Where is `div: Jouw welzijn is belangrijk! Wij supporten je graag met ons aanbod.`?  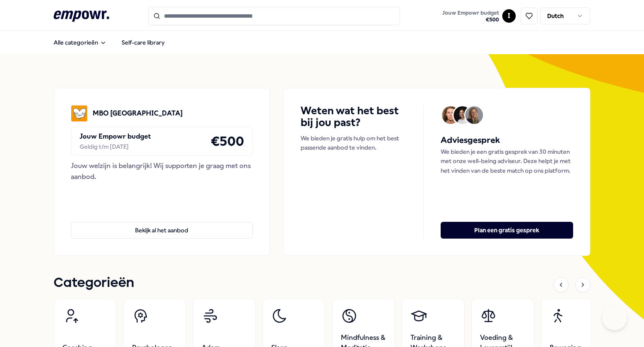
div: Jouw welzijn is belangrijk! Wij supporten je graag met ons aanbod. is located at coordinates (162, 171).